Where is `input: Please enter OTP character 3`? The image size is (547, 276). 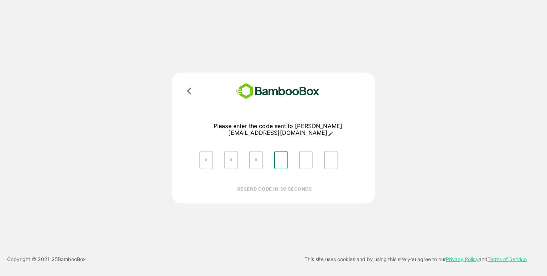
input: Please enter OTP character 3 is located at coordinates (256, 160).